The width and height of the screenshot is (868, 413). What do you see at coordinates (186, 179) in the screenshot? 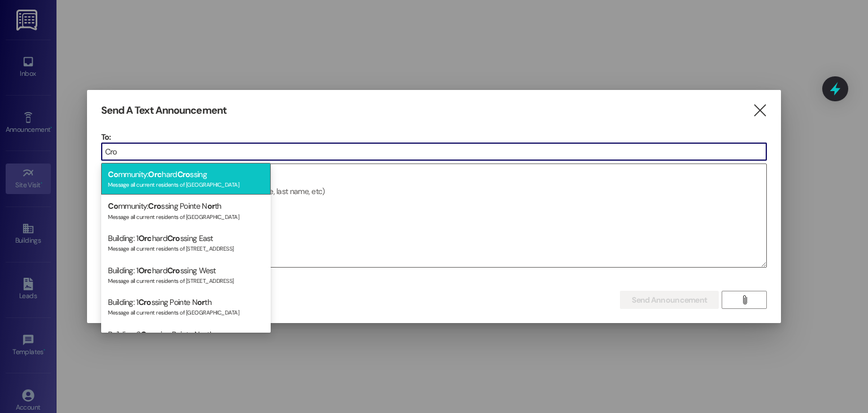
I see `div: mmunity: hard ssing` at bounding box center [186, 179].